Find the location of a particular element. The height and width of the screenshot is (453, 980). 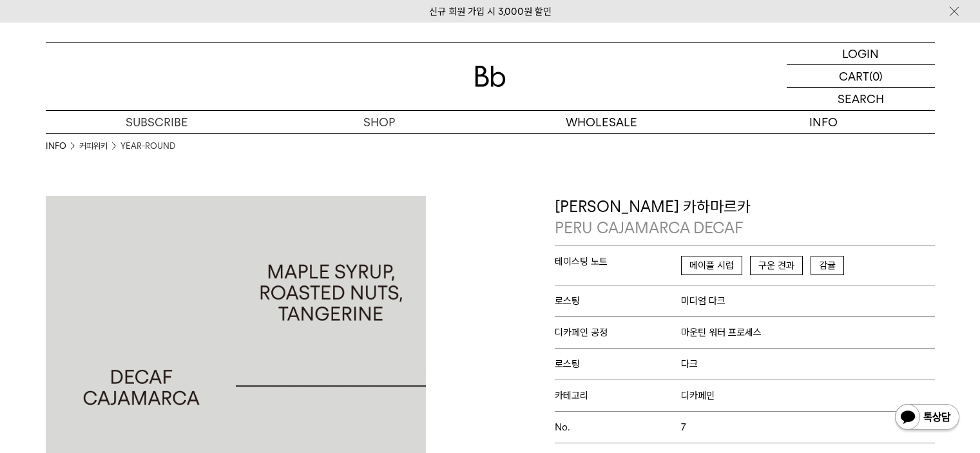

span: 미디엄 다크 is located at coordinates (703, 301).